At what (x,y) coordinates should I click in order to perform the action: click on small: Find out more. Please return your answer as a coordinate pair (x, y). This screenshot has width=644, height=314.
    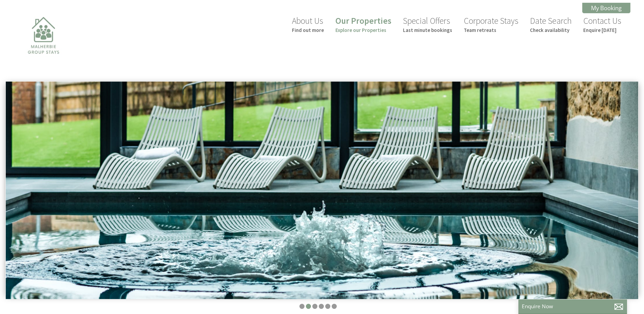
    Looking at the image, I should click on (308, 30).